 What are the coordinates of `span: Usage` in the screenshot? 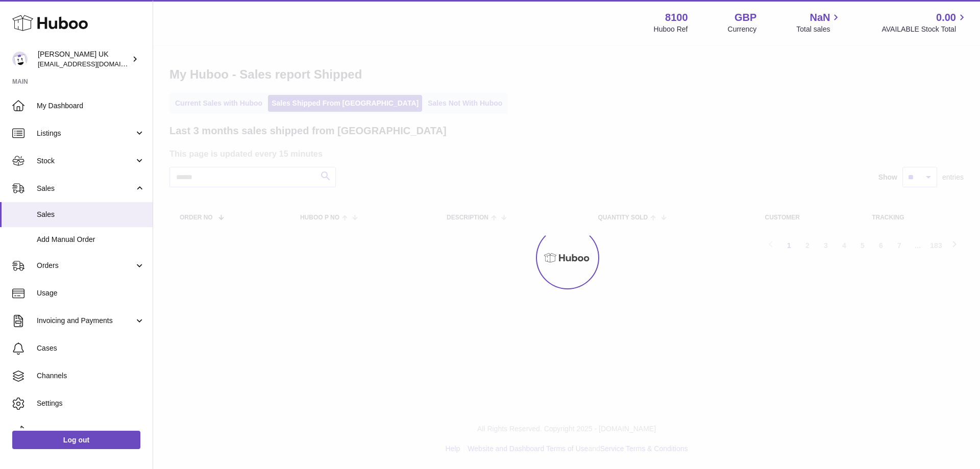 It's located at (91, 293).